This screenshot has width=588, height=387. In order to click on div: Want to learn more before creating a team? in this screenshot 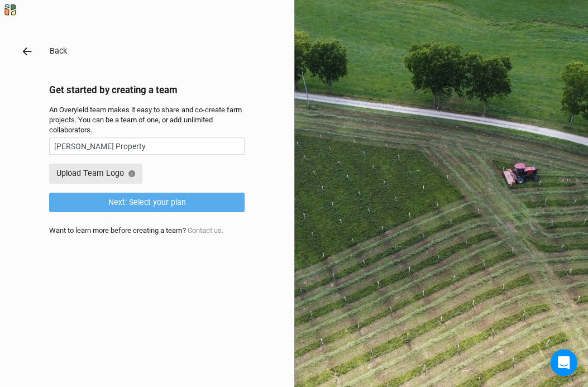, I will do `click(147, 230)`.